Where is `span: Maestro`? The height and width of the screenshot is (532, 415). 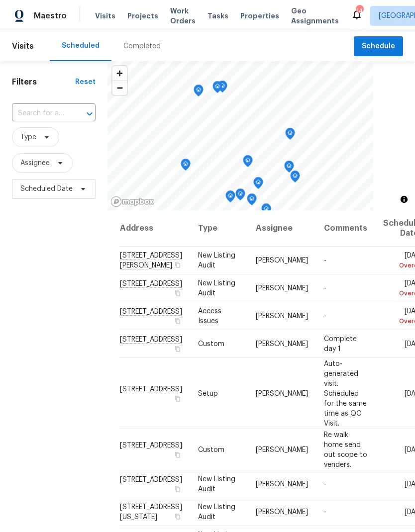
span: Maestro is located at coordinates (50, 16).